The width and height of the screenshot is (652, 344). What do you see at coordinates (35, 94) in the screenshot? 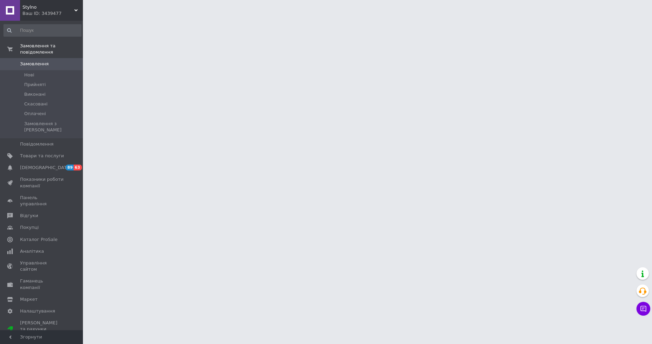
I see `span: Виконані` at bounding box center [35, 94].